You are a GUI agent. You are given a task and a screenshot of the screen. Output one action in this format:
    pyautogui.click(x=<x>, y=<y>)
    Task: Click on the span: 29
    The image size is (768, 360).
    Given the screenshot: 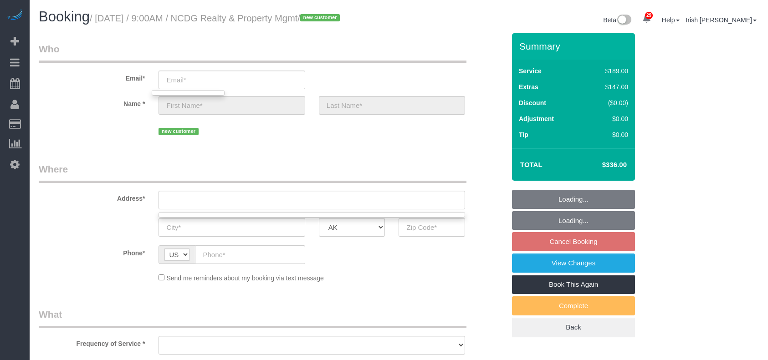 What is the action you would take?
    pyautogui.click(x=649, y=15)
    